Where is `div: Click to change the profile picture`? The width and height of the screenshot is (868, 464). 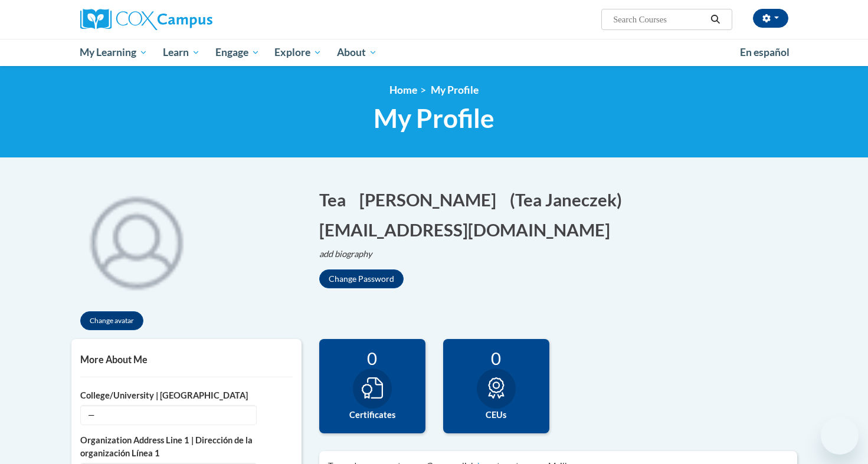 div: Click to change the profile picture is located at coordinates (136, 240).